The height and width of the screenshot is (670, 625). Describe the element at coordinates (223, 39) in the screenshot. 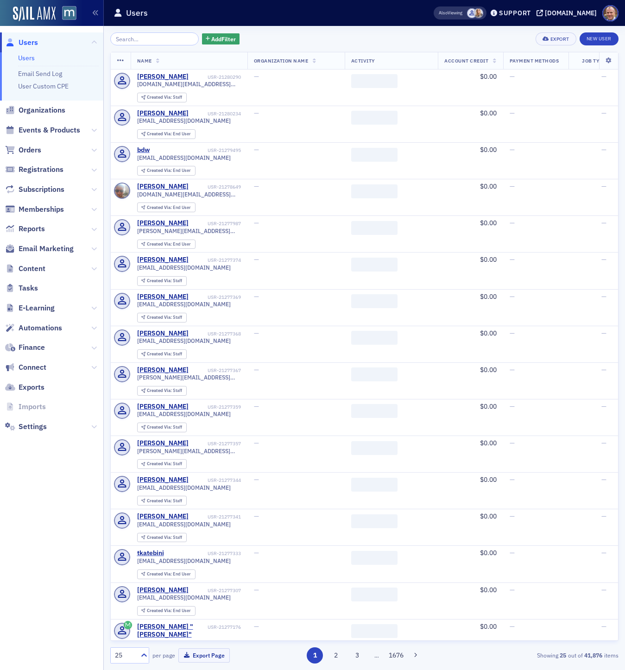

I see `span: Add Filter` at that location.